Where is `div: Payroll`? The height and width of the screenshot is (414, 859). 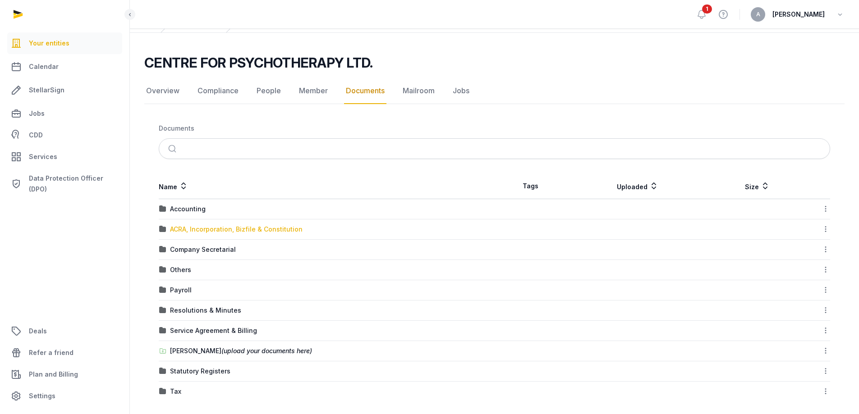
div: Payroll is located at coordinates (181, 290).